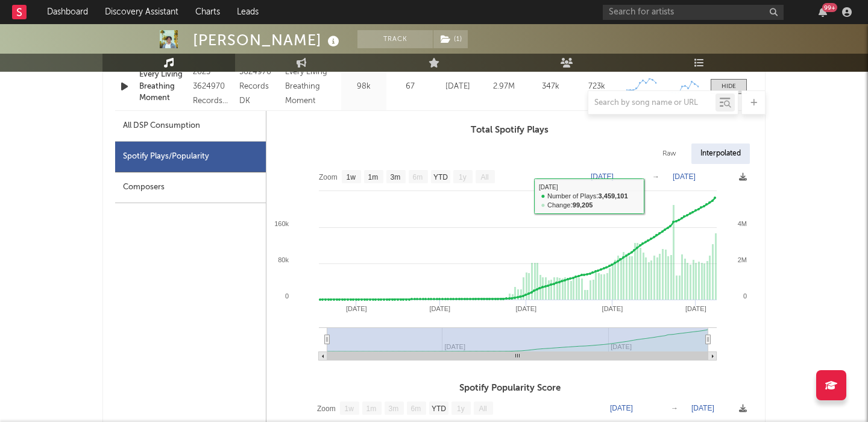  Describe the element at coordinates (212, 87) in the screenshot. I see `div: 2025 3624970 Records DK` at that location.